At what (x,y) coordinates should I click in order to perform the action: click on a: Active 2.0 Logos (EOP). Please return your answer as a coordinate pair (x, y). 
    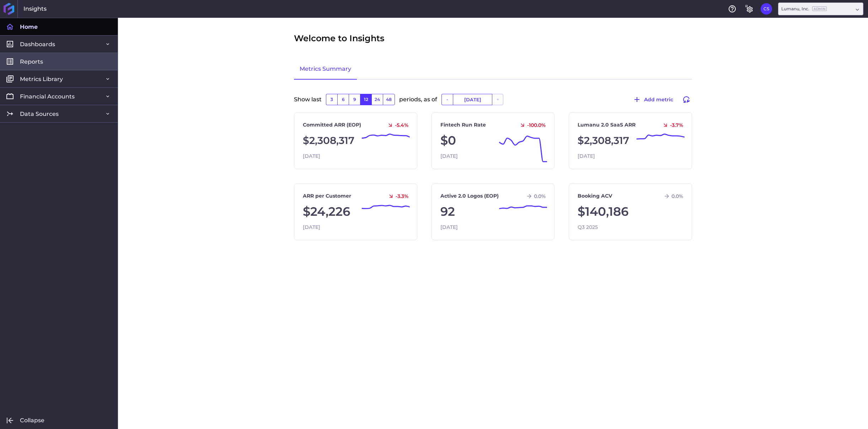
    Looking at the image, I should click on (469, 196).